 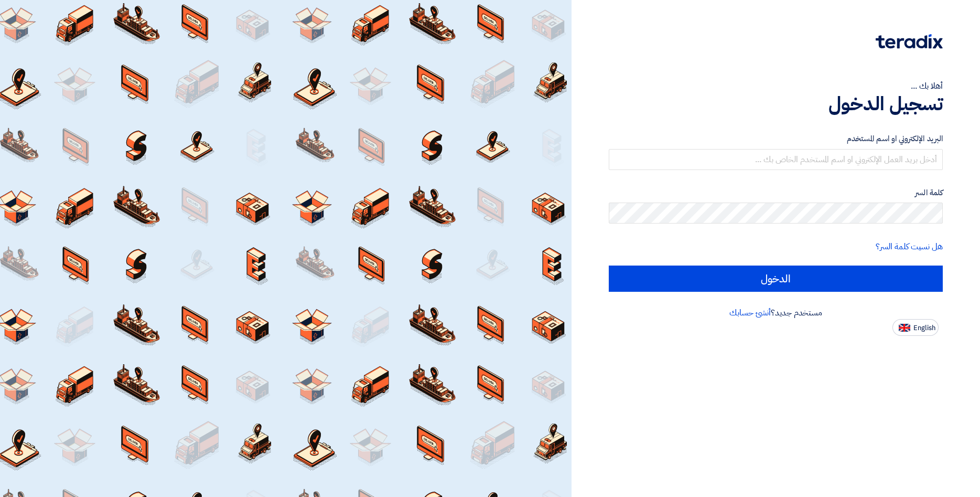 What do you see at coordinates (776, 86) in the screenshot?
I see `div: أهلا بك ...` at bounding box center [776, 86].